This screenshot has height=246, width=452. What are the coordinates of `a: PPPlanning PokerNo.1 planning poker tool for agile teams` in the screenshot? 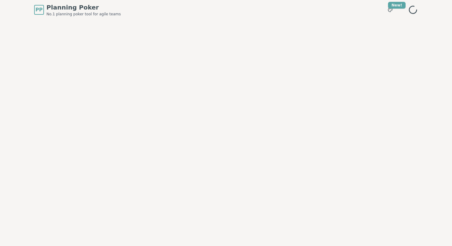 It's located at (77, 10).